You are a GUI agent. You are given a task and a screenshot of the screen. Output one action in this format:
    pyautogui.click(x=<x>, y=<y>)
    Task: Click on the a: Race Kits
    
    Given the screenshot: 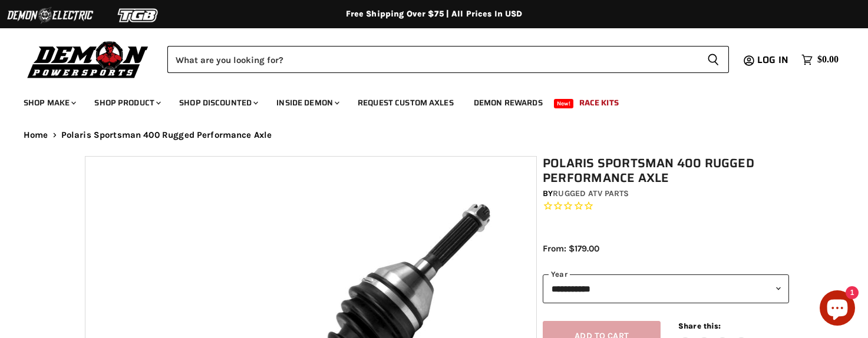 What is the action you would take?
    pyautogui.click(x=598, y=102)
    